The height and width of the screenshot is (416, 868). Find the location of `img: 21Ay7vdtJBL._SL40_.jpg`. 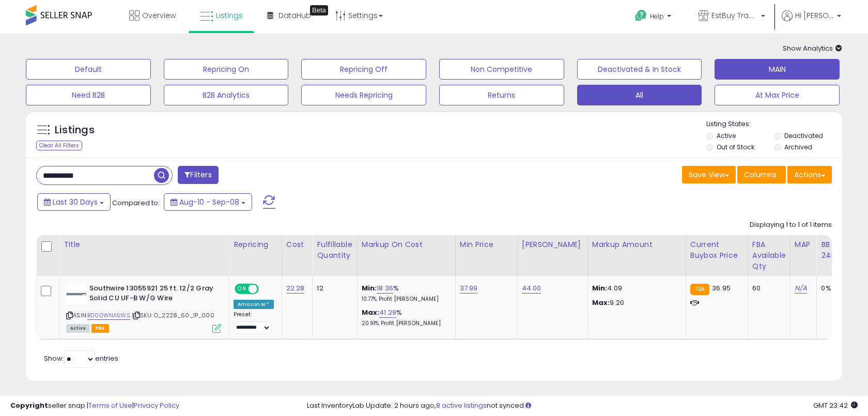

img: 21Ay7vdtJBL._SL40_.jpg is located at coordinates (77, 294).